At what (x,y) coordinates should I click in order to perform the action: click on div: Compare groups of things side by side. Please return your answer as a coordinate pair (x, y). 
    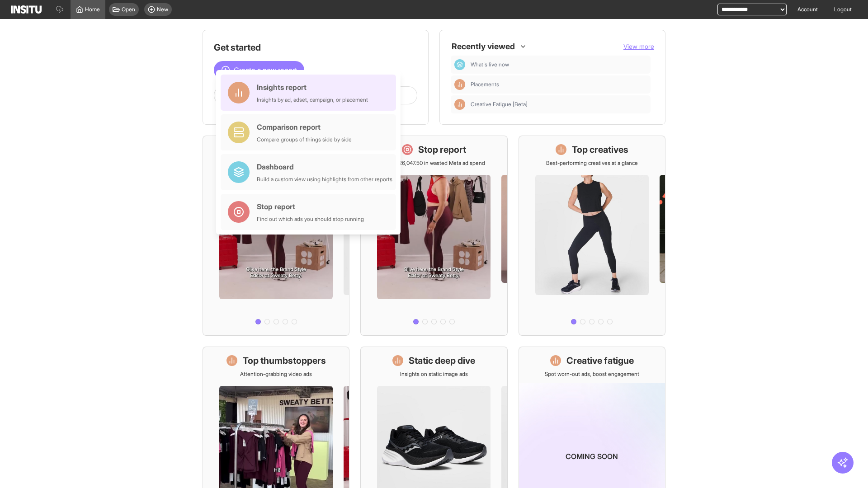
    Looking at the image, I should click on (304, 139).